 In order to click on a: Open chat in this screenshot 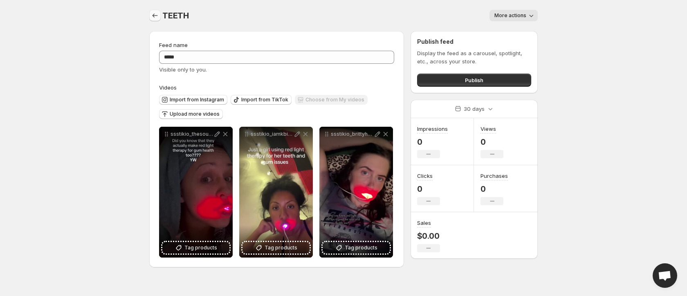, I will do `click(665, 276)`.